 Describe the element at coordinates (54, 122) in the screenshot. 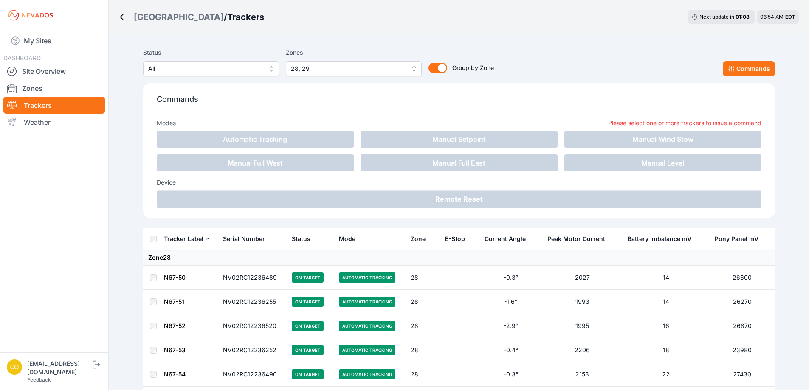

I see `a: Weather` at that location.